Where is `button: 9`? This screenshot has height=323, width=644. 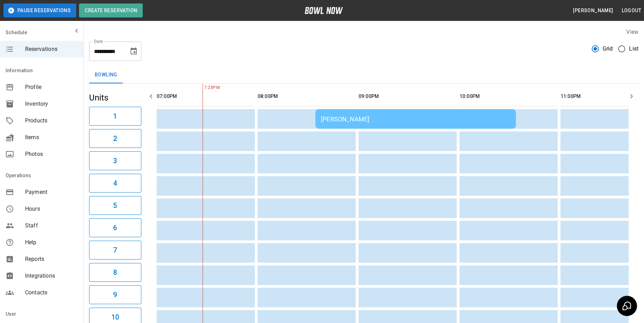
button: 9 is located at coordinates (115, 294).